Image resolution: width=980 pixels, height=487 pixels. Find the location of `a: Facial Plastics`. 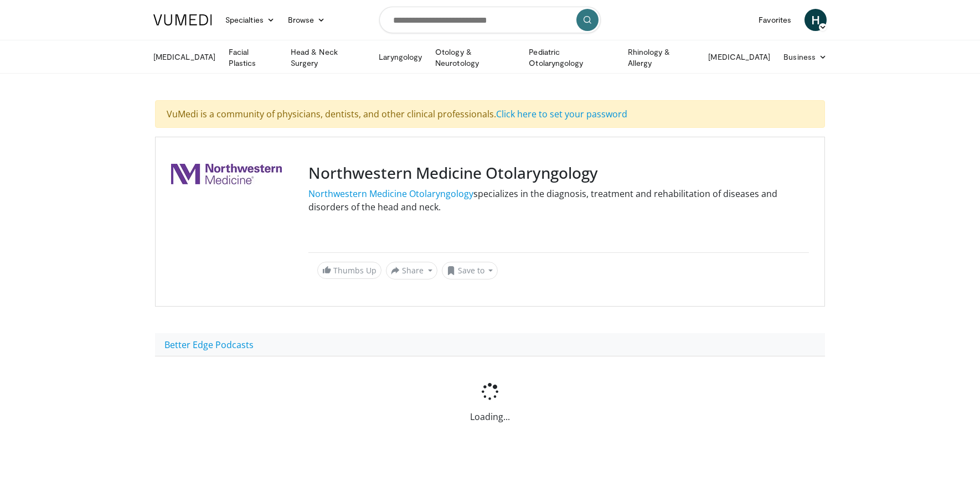

a: Facial Plastics is located at coordinates (253, 57).